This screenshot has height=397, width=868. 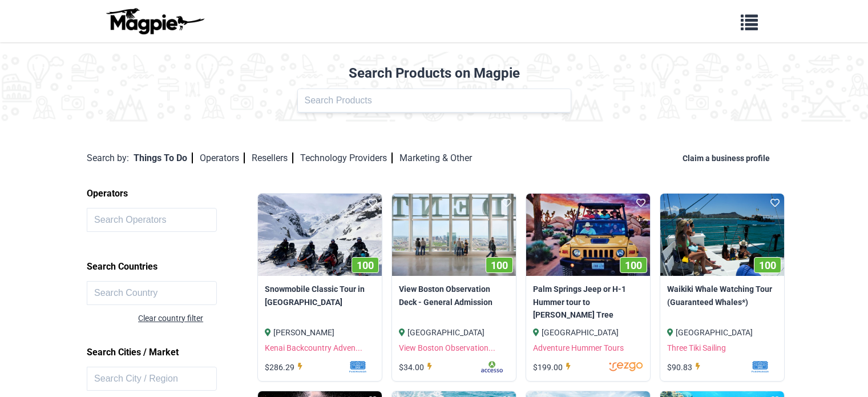 What do you see at coordinates (722, 296) in the screenshot?
I see `a: Waikiki Whale Watching Tour (Guaranteed Whales*)` at bounding box center [722, 296].